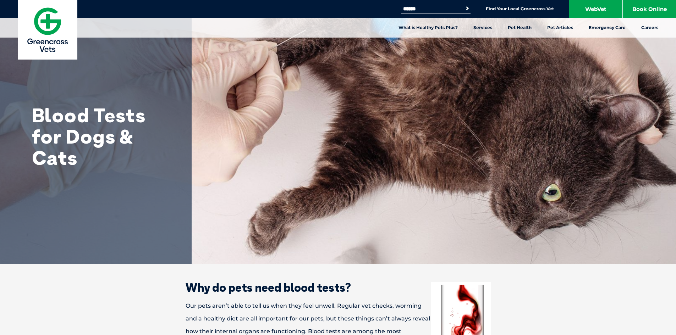  I want to click on h2: Why do pets need blood tests?, so click(338, 288).